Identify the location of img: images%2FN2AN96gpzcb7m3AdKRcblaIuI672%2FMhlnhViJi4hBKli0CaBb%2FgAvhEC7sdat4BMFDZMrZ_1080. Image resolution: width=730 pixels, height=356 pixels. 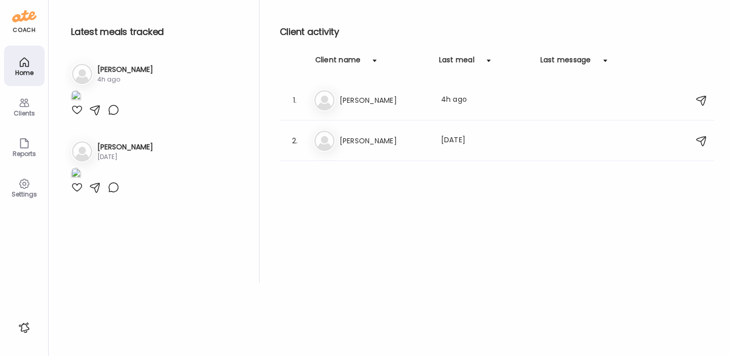
(76, 174).